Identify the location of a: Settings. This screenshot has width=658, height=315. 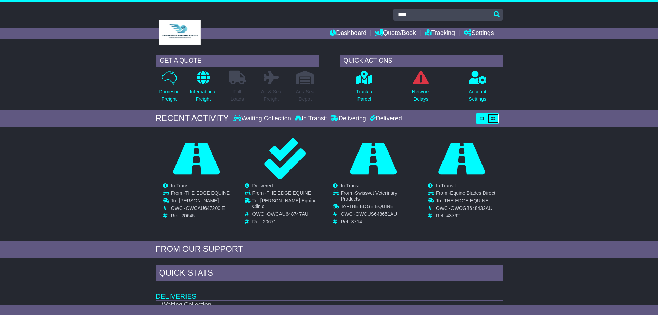
(479, 34).